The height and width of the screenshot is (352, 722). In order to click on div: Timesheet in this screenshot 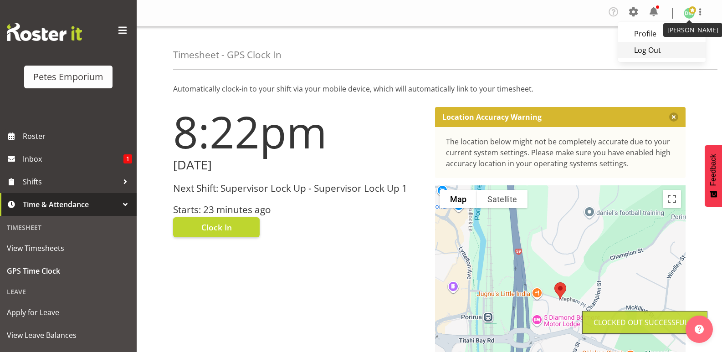, I will do `click(68, 227)`.